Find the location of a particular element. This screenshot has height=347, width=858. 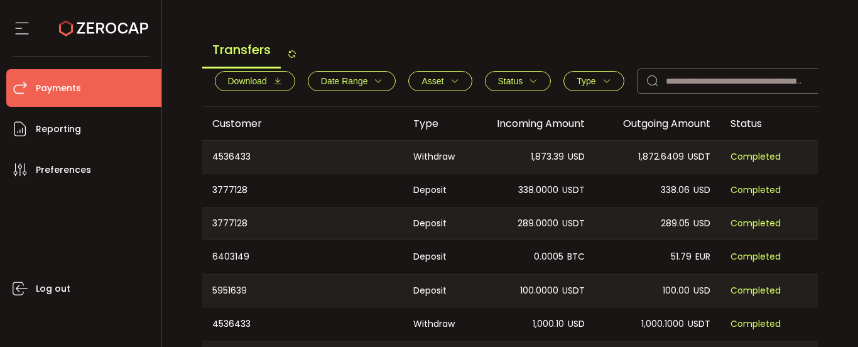

div: Chat Widget is located at coordinates (784, 279).